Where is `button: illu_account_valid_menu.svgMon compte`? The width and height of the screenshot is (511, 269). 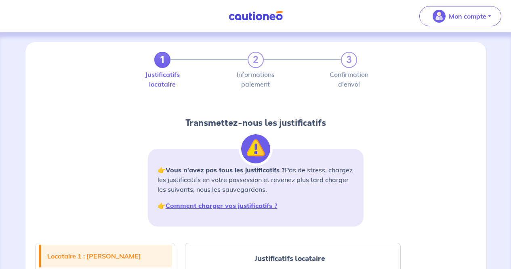 button: illu_account_valid_menu.svgMon compte is located at coordinates (461, 16).